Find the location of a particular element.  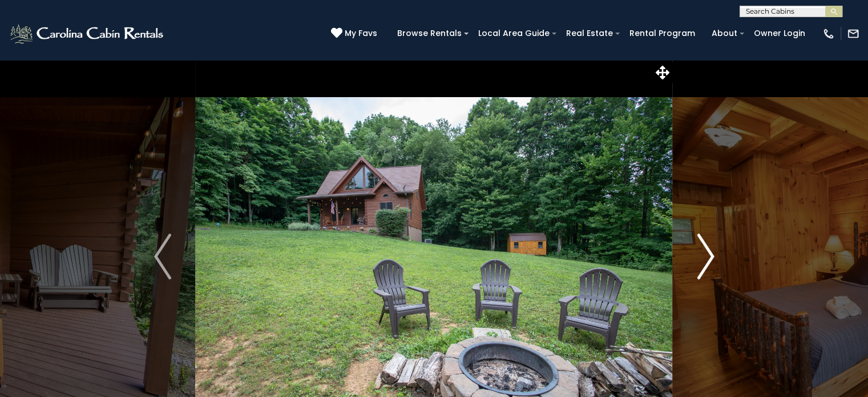

a: My Favs is located at coordinates (355, 34).